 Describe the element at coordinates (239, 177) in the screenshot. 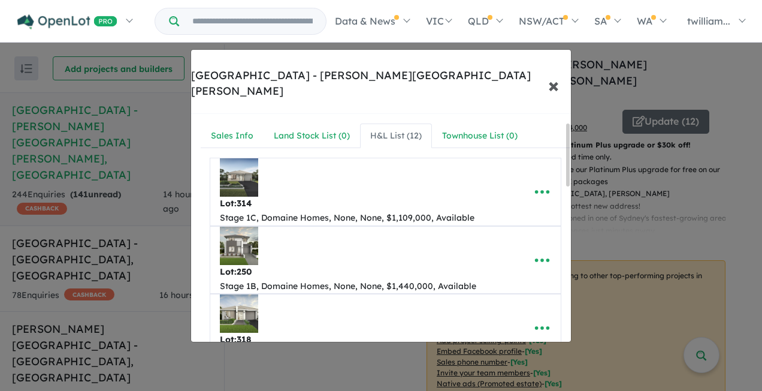

I see `img: Fairwood%20Rise%20Estate%20-%20Rouse%20Hill%20-%20Lot%20314___1756192938.jpeg` at that location.